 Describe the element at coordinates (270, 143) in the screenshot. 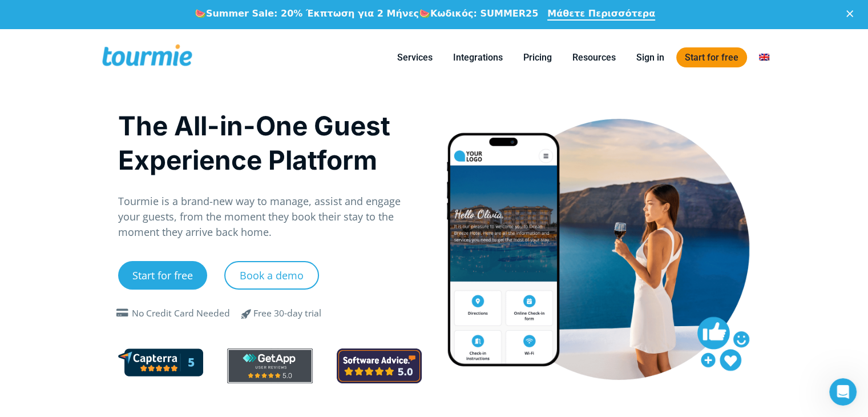

I see `h1: The All-in-One Guest Experience Platform` at that location.